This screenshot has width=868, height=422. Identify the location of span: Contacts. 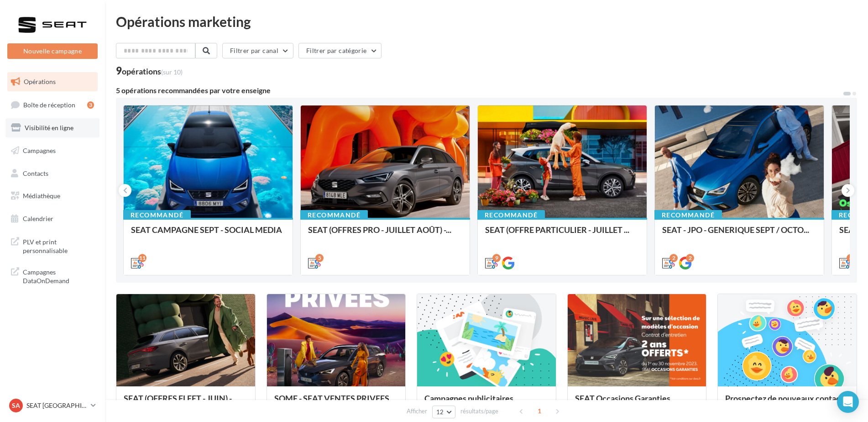
(36, 172).